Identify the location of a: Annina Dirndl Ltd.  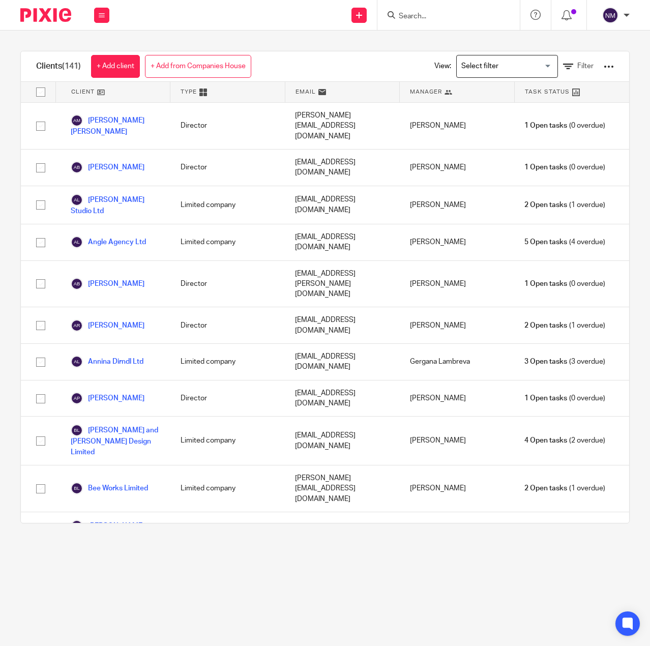
(107, 361).